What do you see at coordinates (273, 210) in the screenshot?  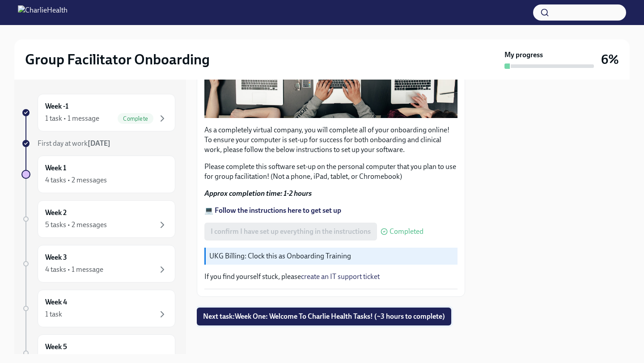 I see `a: 💻 Follow the instructions here to get set up` at bounding box center [273, 210].